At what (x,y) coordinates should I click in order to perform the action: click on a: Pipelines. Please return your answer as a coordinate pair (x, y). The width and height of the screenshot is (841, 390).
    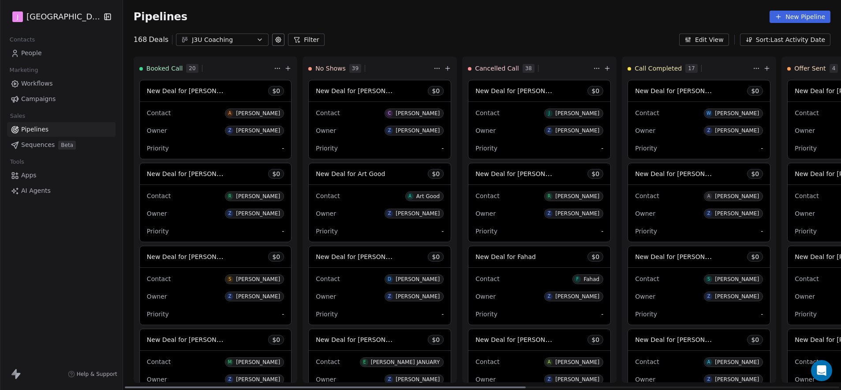
    Looking at the image, I should click on (61, 129).